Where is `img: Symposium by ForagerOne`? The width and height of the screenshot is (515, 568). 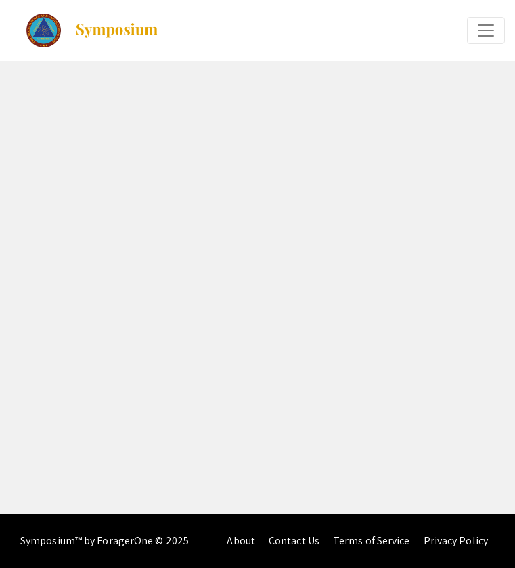
img: Symposium by ForagerOne is located at coordinates (116, 30).